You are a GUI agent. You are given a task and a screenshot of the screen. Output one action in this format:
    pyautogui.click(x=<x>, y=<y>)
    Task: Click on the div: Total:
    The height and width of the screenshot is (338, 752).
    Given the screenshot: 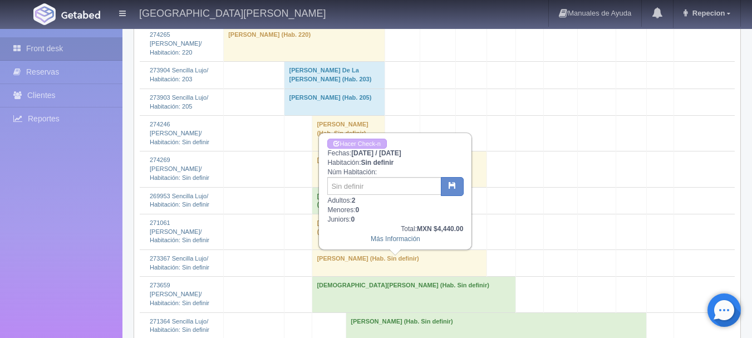 What is the action you would take?
    pyautogui.click(x=395, y=229)
    